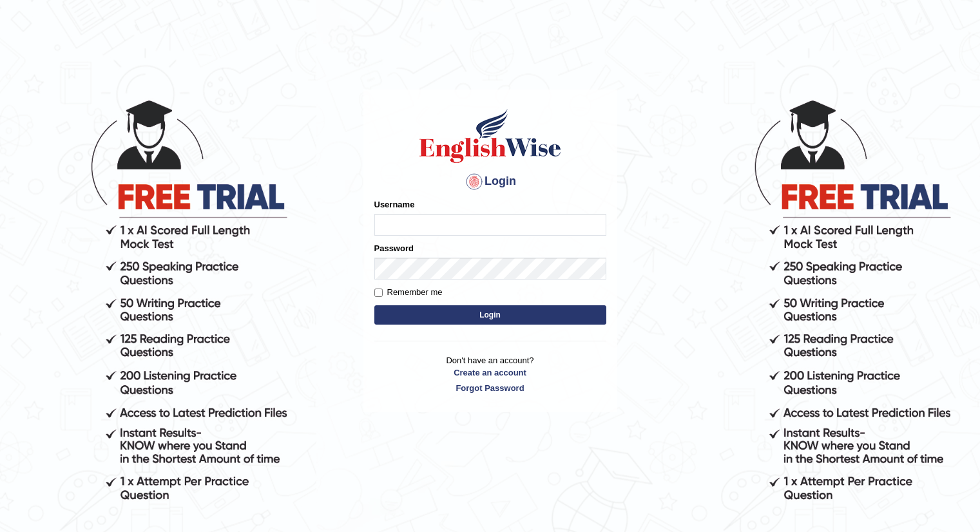  What do you see at coordinates (395, 204) in the screenshot?
I see `label: Username` at bounding box center [395, 204].